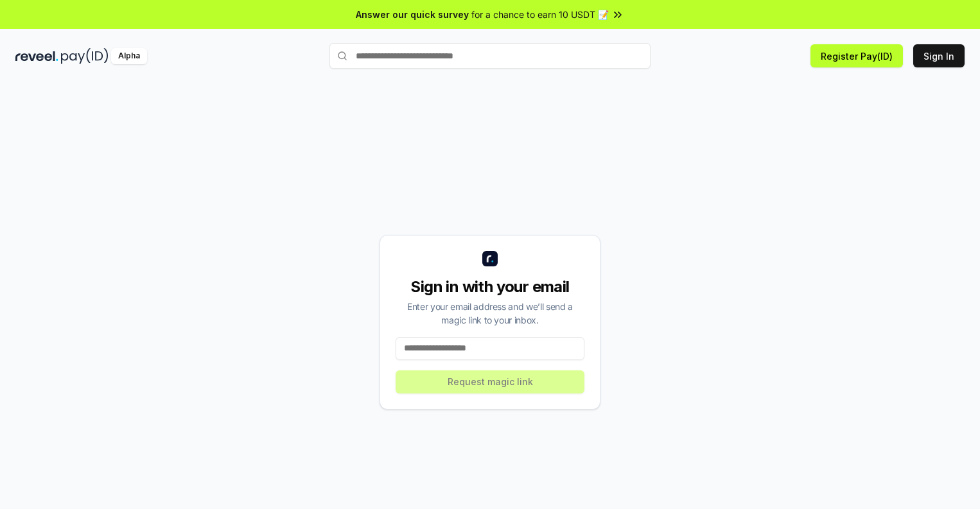  I want to click on div: Enter your email address and we’ll send a magic link to your inbox., so click(490, 314).